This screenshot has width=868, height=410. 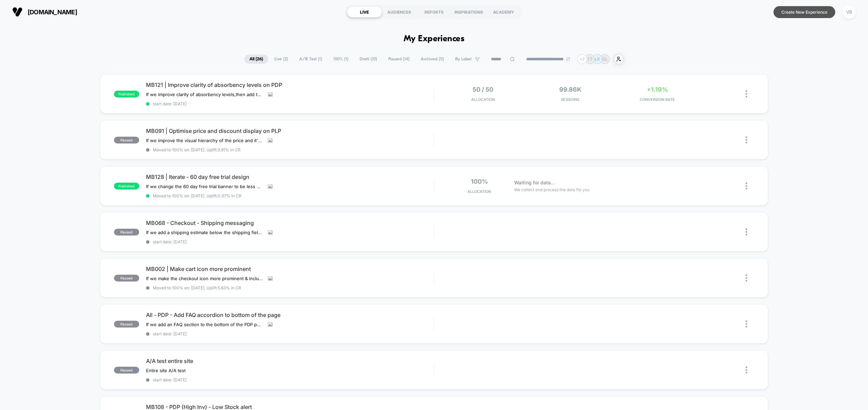 I want to click on span: All ( 26 ), so click(x=257, y=59).